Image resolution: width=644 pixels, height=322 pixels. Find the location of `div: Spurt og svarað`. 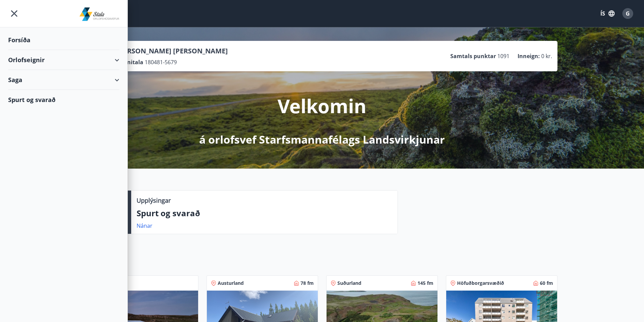

div: Spurt og svarað is located at coordinates (64, 100).